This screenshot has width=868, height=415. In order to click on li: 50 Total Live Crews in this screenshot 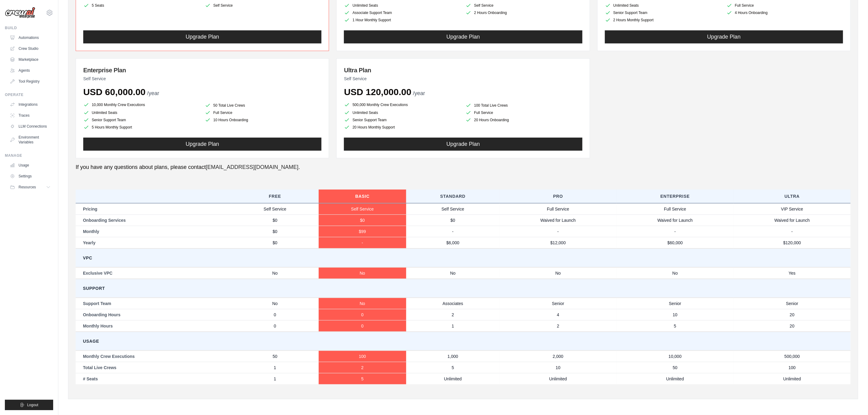, I will do `click(263, 105)`.